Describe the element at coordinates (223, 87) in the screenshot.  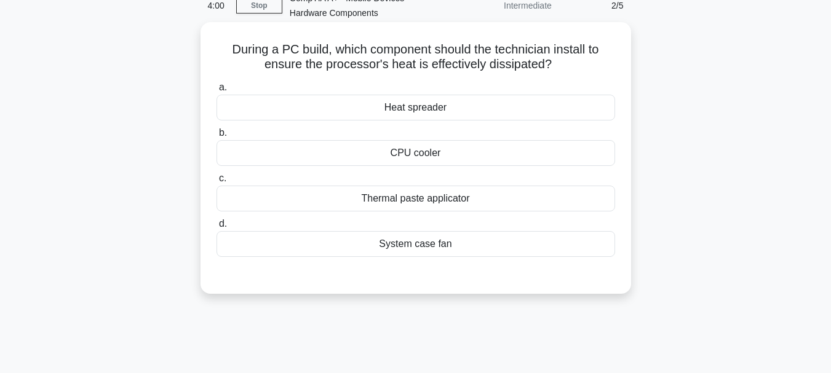
I see `span: a.` at that location.